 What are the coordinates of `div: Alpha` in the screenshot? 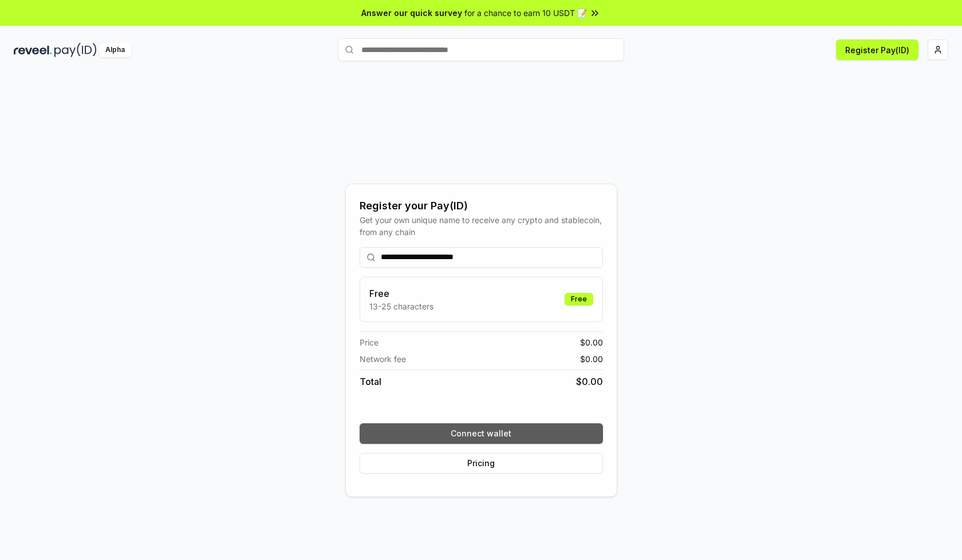 It's located at (115, 50).